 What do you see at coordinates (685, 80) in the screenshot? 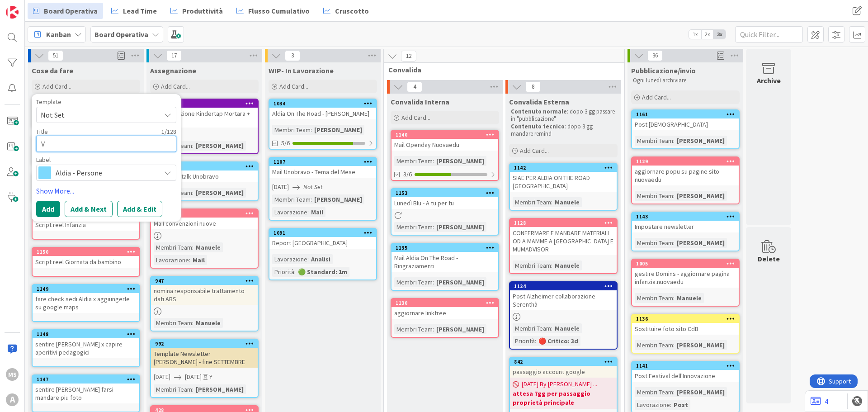
I see `p: Ogni lunedì archiviare` at bounding box center [685, 80].